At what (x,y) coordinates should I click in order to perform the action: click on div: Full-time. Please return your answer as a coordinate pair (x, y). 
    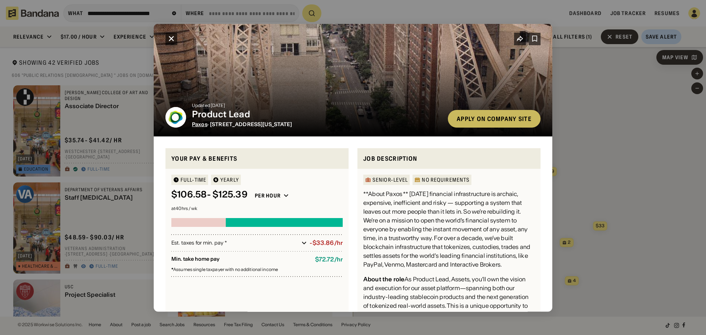
    Looking at the image, I should click on (193, 180).